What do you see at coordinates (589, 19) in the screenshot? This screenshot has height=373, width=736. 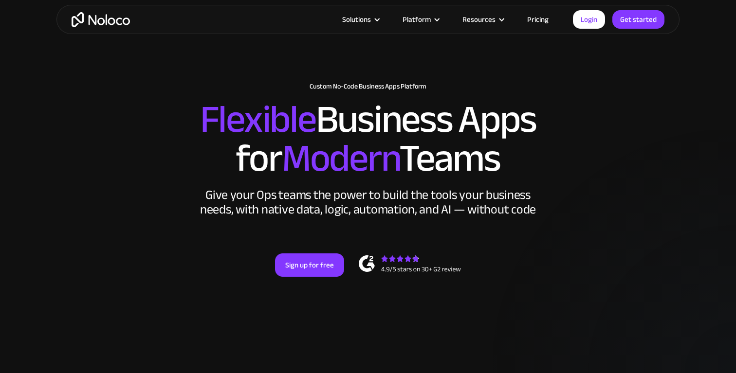 I see `a: Login` at bounding box center [589, 19].